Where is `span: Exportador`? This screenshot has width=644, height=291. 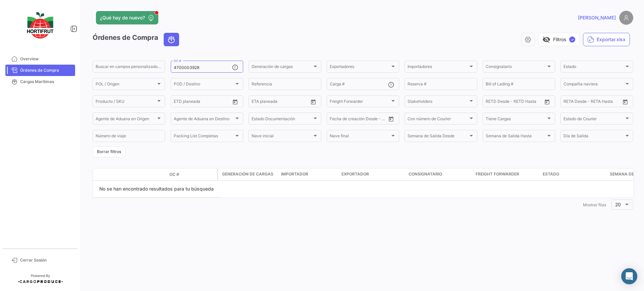
span: Exportador is located at coordinates (355, 174).